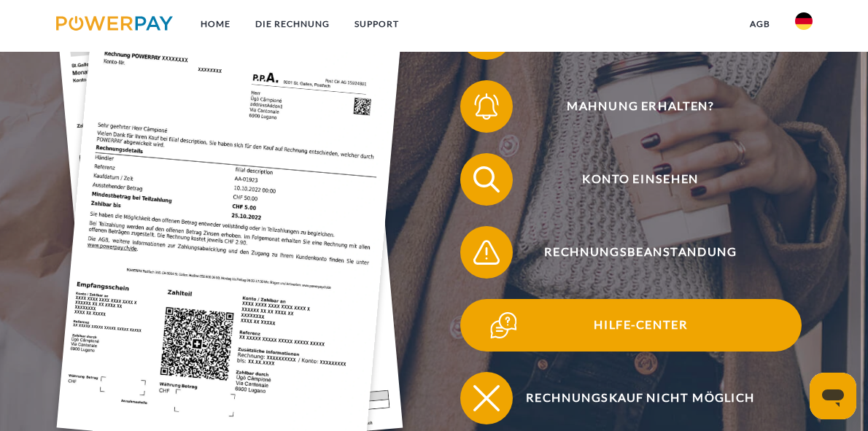 This screenshot has height=431, width=868. What do you see at coordinates (804, 21) in the screenshot?
I see `img: de` at bounding box center [804, 21].